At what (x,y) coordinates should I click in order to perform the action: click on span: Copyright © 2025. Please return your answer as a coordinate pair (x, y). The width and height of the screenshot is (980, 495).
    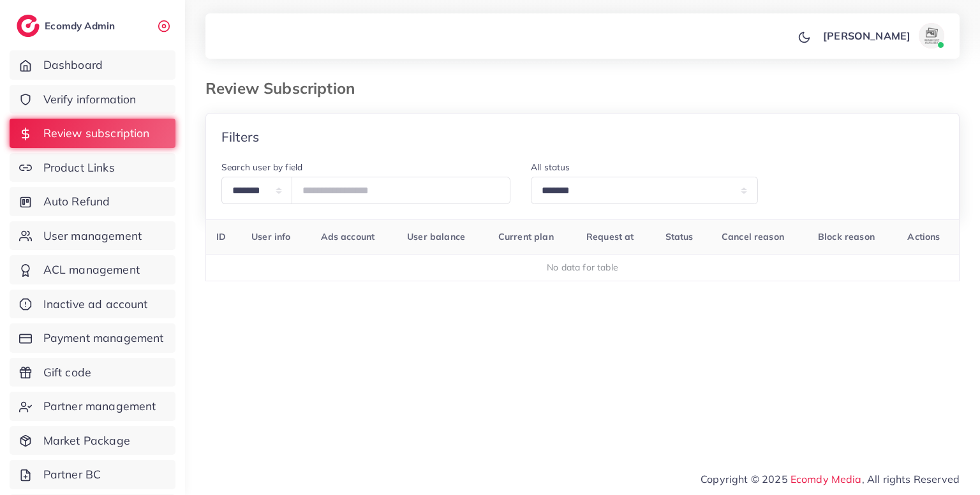
    Looking at the image, I should click on (831, 479).